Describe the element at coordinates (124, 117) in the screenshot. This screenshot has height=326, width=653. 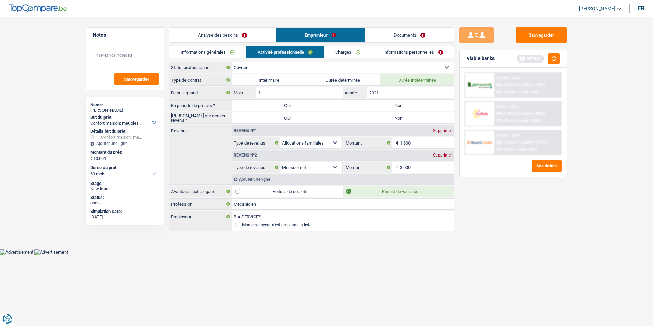
I see `label: But du prêt:` at that location.